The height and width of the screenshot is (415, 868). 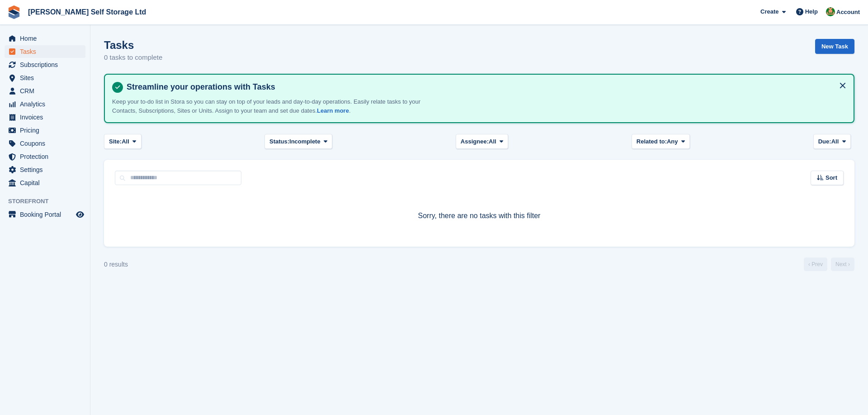 What do you see at coordinates (835, 46) in the screenshot?
I see `a: New Task` at bounding box center [835, 46].